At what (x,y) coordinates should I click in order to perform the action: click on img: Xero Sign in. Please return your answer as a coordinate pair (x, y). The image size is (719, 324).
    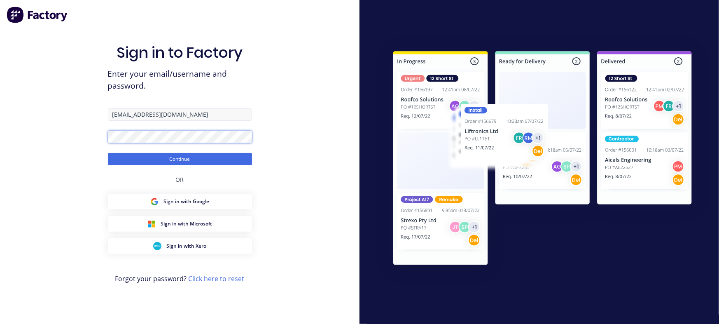
    Looking at the image, I should click on (157, 246).